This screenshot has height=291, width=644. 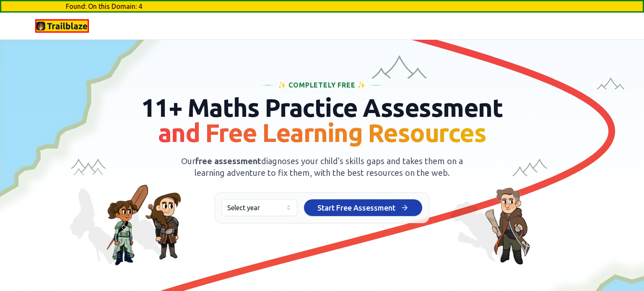 I want to click on img: Trailblaze, so click(x=62, y=26).